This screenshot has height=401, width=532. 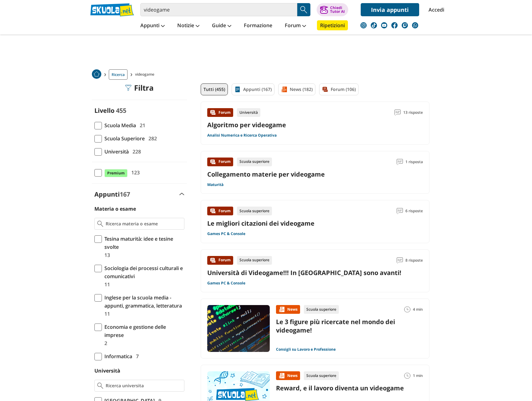 I want to click on button: Search Button, so click(x=304, y=10).